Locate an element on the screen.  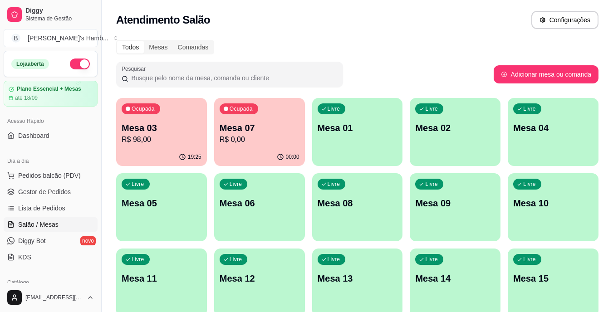
p: 00:00 is located at coordinates (293, 157).